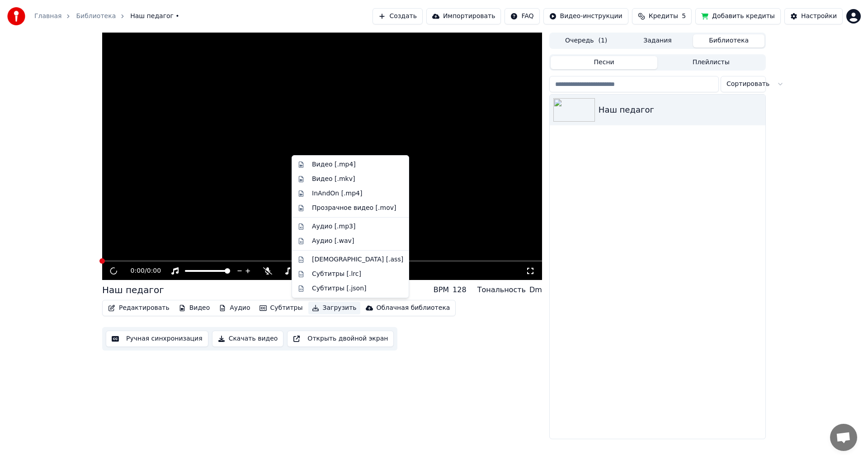 The height and width of the screenshot is (460, 868). What do you see at coordinates (501, 290) in the screenshot?
I see `div: Тональность` at bounding box center [501, 290].